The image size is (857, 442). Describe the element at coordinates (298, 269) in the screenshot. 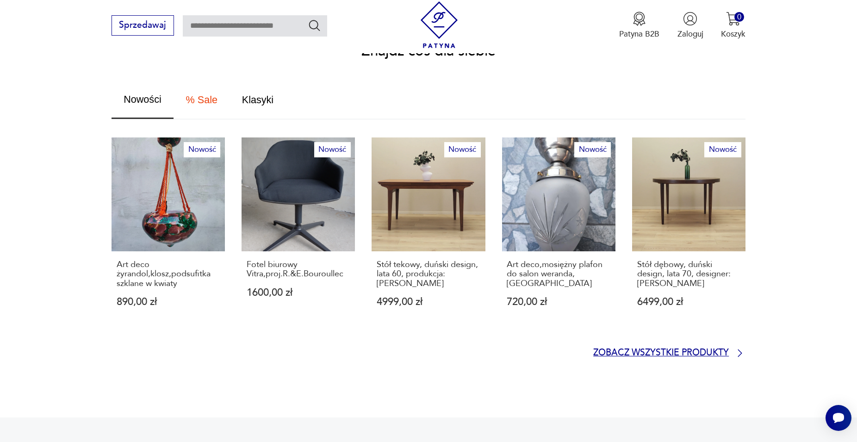

I see `p: Fotel biurowy Vitra,proj.R.&E.Bouroullec` at that location.